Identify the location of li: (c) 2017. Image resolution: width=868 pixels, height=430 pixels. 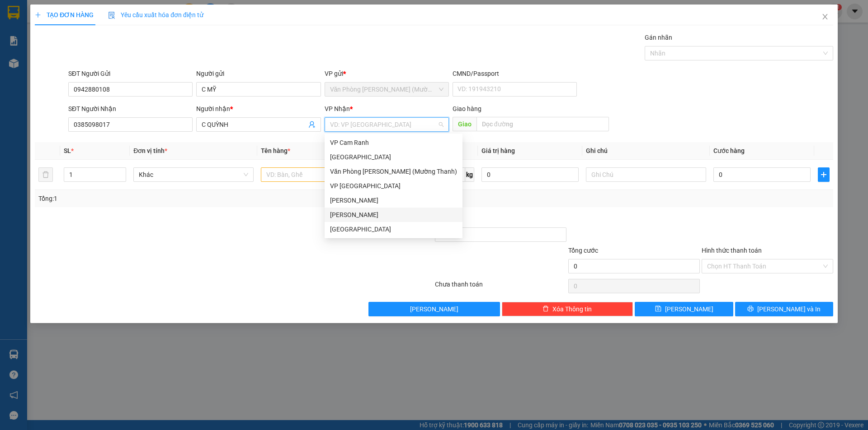
(100, 48).